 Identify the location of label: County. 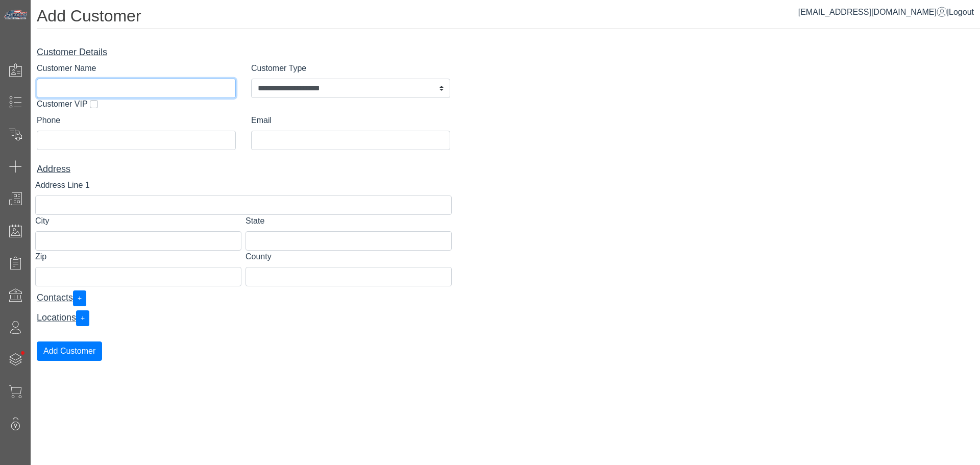
(258, 257).